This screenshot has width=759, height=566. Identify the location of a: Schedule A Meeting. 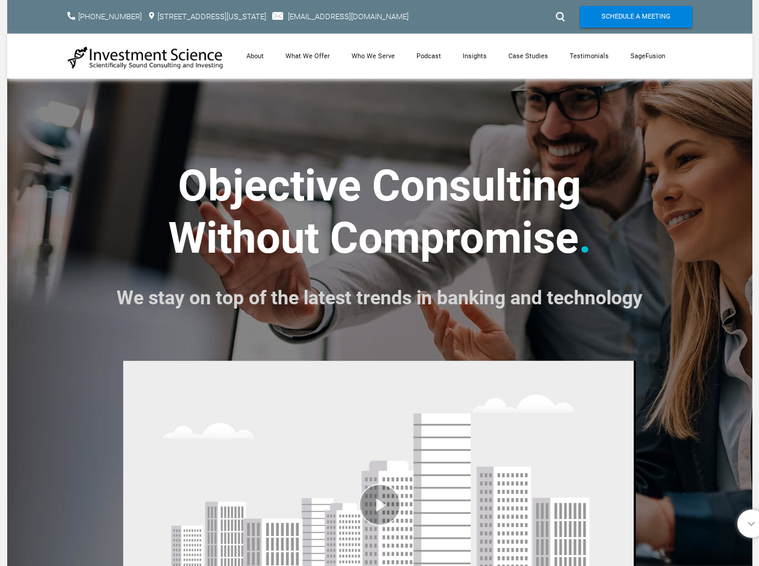
(636, 17).